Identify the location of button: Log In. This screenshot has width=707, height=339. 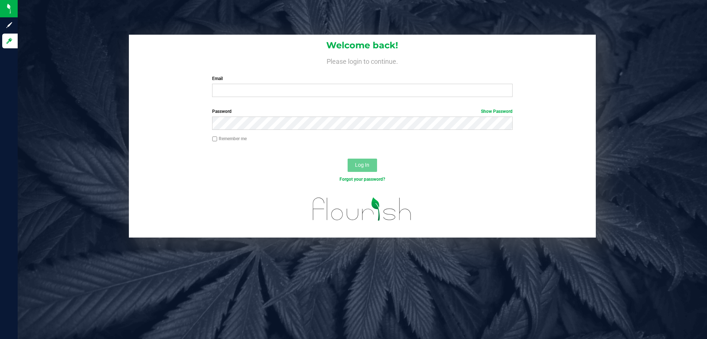
(363, 165).